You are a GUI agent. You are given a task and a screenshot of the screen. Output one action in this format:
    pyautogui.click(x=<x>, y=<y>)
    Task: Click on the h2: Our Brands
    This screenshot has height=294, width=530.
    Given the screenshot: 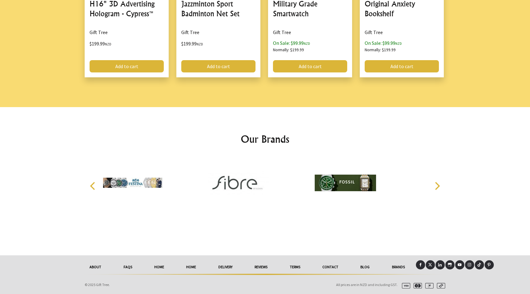 What is the action you would take?
    pyautogui.click(x=265, y=139)
    